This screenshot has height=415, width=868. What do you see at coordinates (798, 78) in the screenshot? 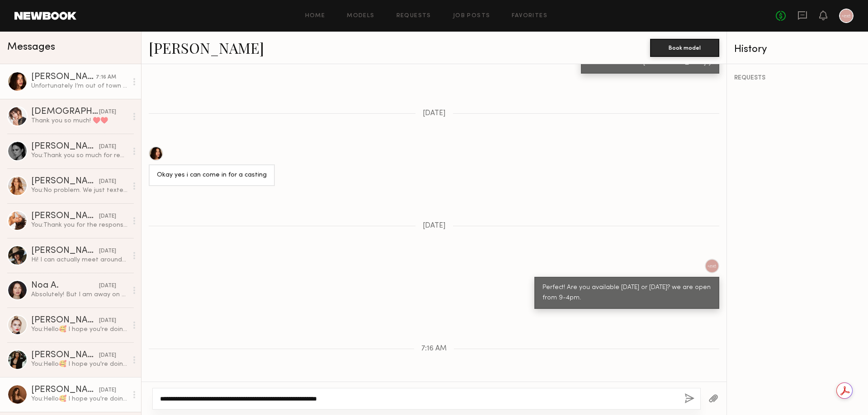
I see `div: REQUESTS` at bounding box center [798, 78].